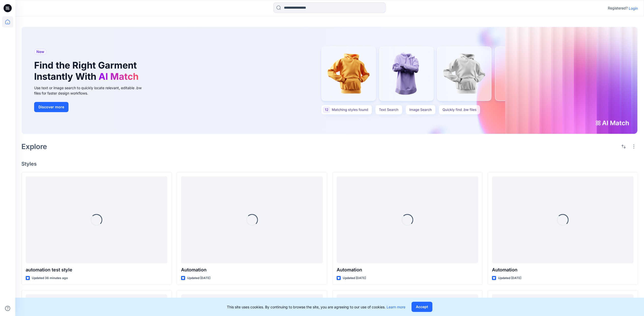 This screenshot has height=316, width=644. I want to click on h4: Styles, so click(330, 163).